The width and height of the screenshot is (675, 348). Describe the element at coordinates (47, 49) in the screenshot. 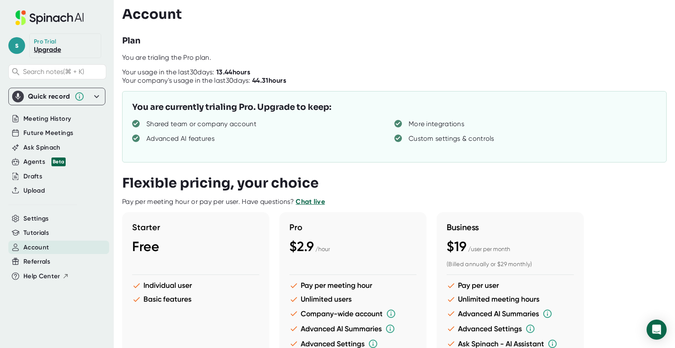

I see `a: Upgrade` at that location.